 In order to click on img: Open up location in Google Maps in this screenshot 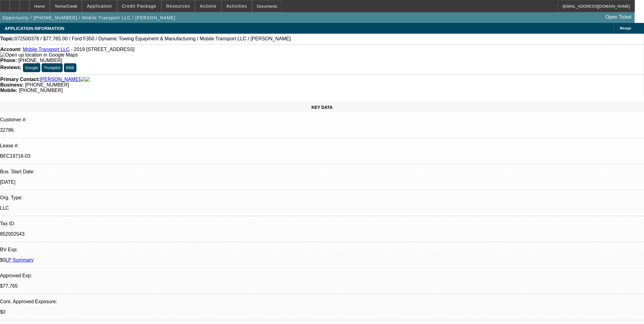, I will do `click(39, 55)`.